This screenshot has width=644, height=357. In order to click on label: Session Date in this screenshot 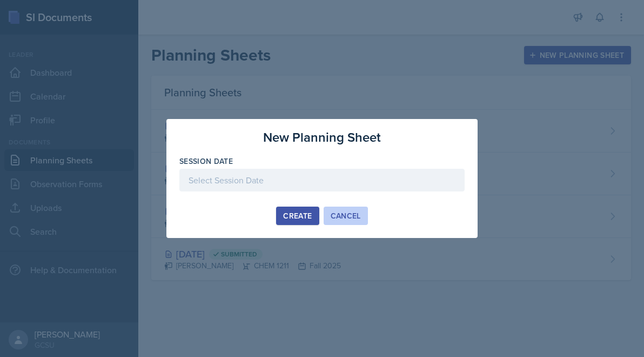, I will do `click(206, 161)`.